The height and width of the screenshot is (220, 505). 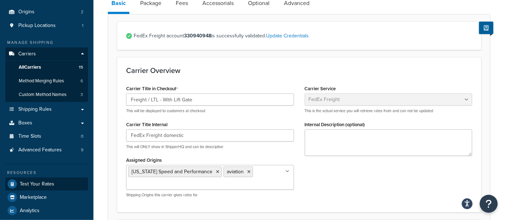 What do you see at coordinates (47, 109) in the screenshot?
I see `a: Shipping Rules` at bounding box center [47, 109].